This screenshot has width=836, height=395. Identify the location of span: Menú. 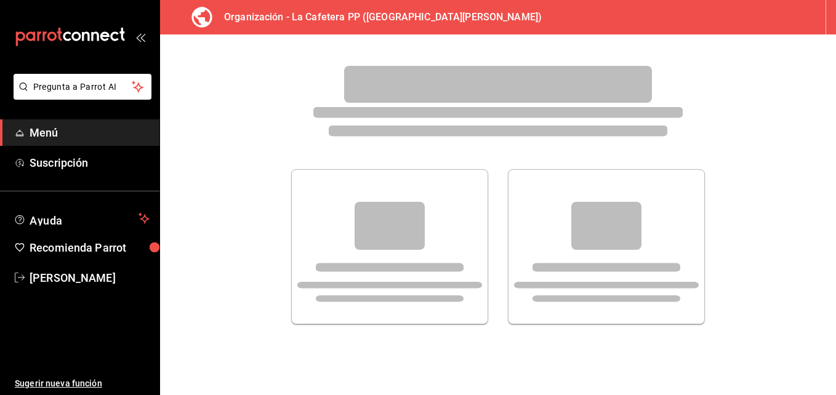
(89, 132).